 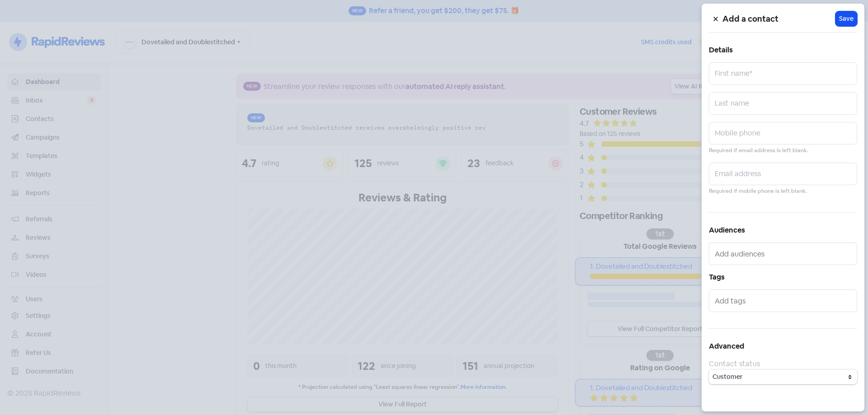 What do you see at coordinates (782, 231) in the screenshot?
I see `h5: Audiences` at bounding box center [782, 231].